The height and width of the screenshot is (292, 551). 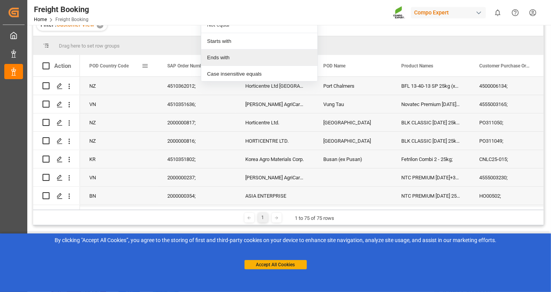 I want to click on div: 1 to 75 of 75 rows, so click(x=314, y=218).